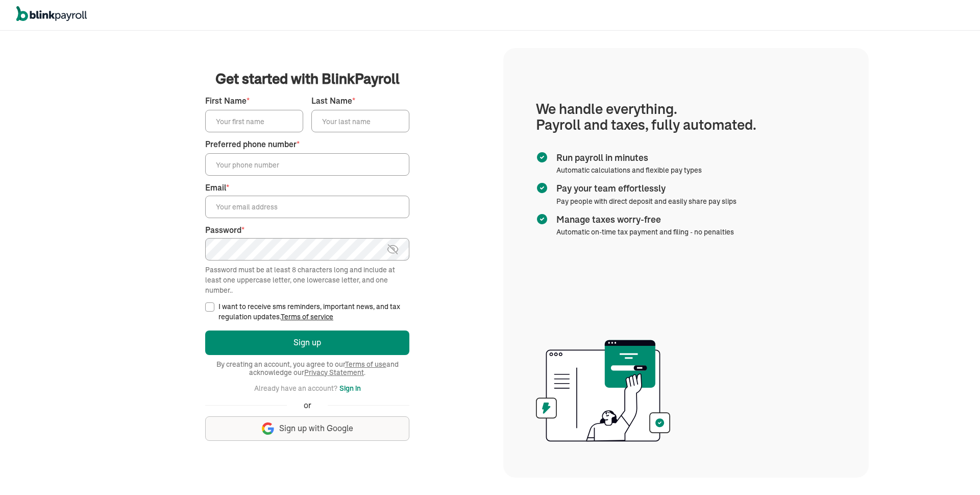 Image resolution: width=980 pixels, height=495 pixels. What do you see at coordinates (254, 121) in the screenshot?
I see `input: Your first name` at bounding box center [254, 121].